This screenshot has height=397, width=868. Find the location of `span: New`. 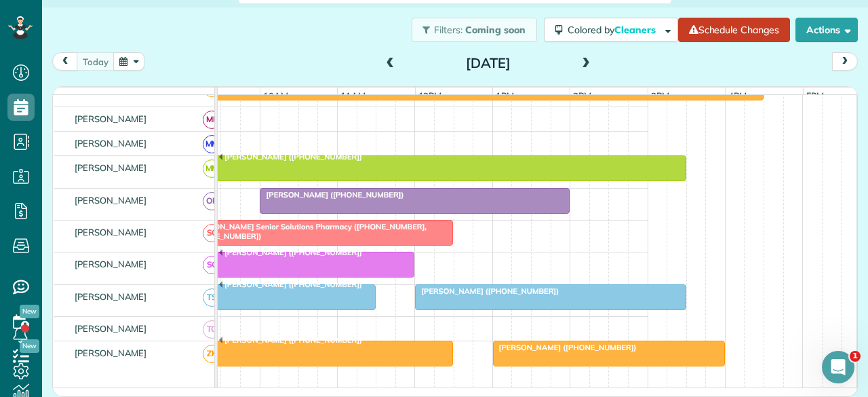

span: New is located at coordinates (29, 311).